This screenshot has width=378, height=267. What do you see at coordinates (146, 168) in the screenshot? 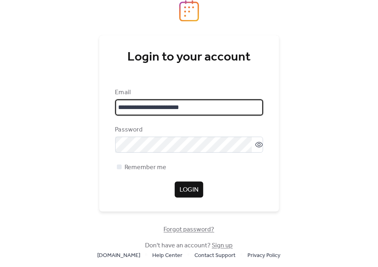
I see `span: Remember me` at bounding box center [146, 168].